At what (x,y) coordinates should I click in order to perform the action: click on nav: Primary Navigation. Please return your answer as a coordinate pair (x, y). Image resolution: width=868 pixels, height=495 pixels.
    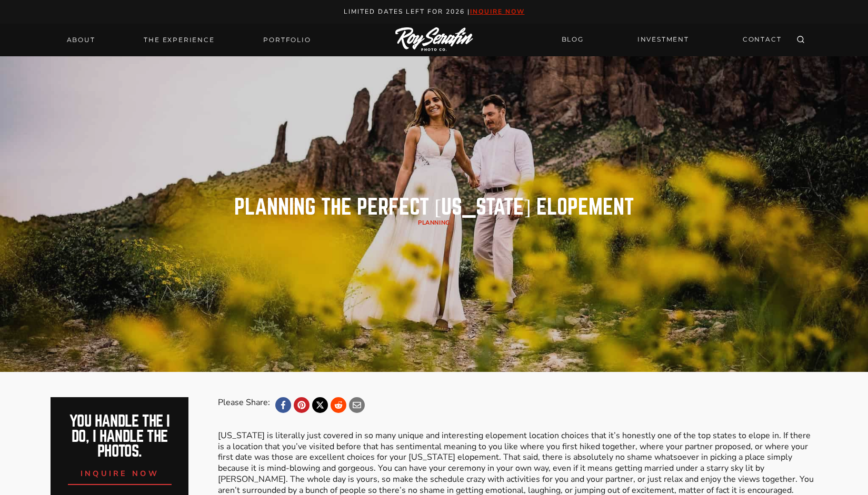
    Looking at the image, I should click on (189, 40).